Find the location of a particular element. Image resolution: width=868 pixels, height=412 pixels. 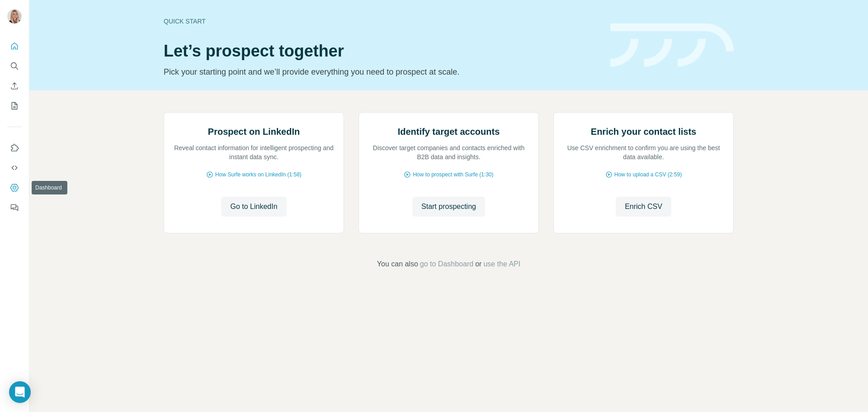

button: Start prospecting is located at coordinates (448, 206).